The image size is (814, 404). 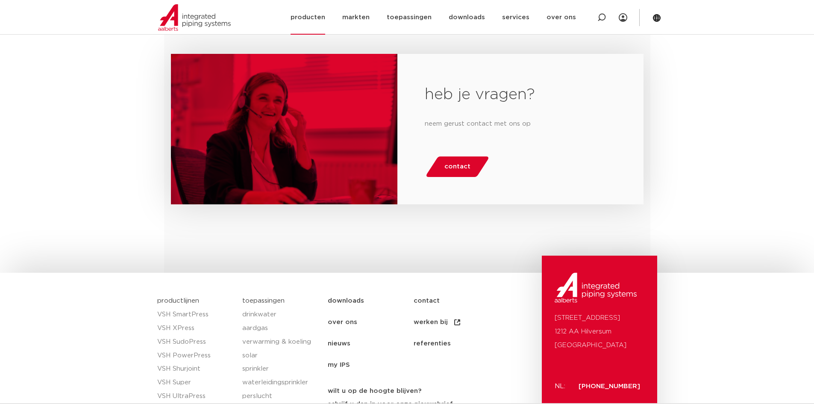 What do you see at coordinates (371, 365) in the screenshot?
I see `a: my IPS` at bounding box center [371, 365].